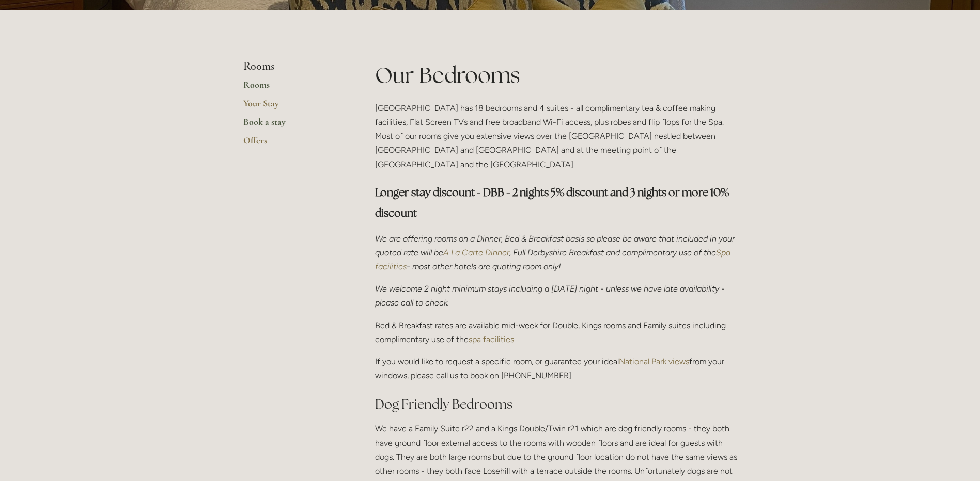 The width and height of the screenshot is (980, 481). What do you see at coordinates (292, 107) in the screenshot?
I see `a: Your Stay` at bounding box center [292, 107].